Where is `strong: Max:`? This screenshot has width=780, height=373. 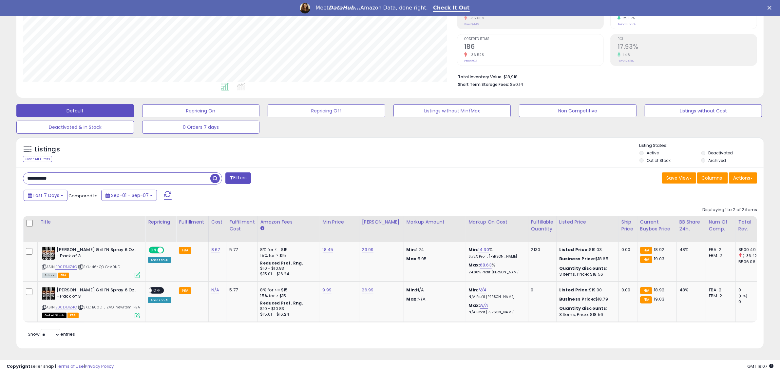 strong: Max: is located at coordinates (412, 259).